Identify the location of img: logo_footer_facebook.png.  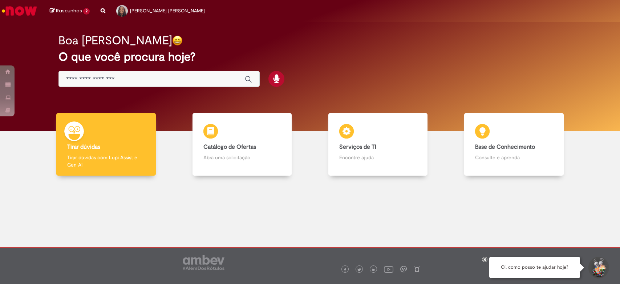
(345, 269).